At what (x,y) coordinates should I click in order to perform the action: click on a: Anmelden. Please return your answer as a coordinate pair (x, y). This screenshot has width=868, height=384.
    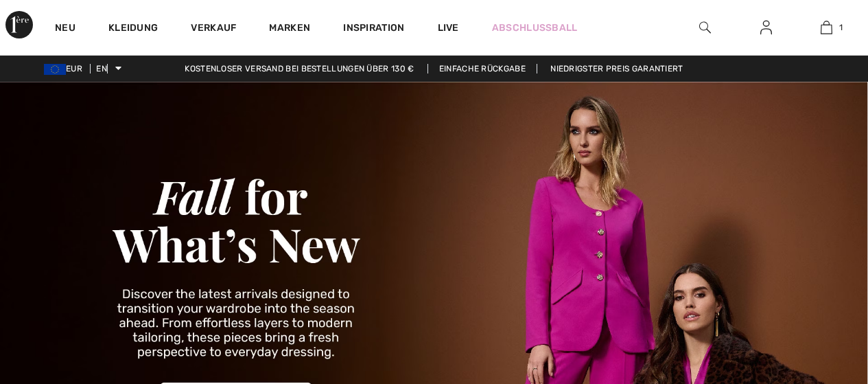
    Looking at the image, I should click on (765, 27).